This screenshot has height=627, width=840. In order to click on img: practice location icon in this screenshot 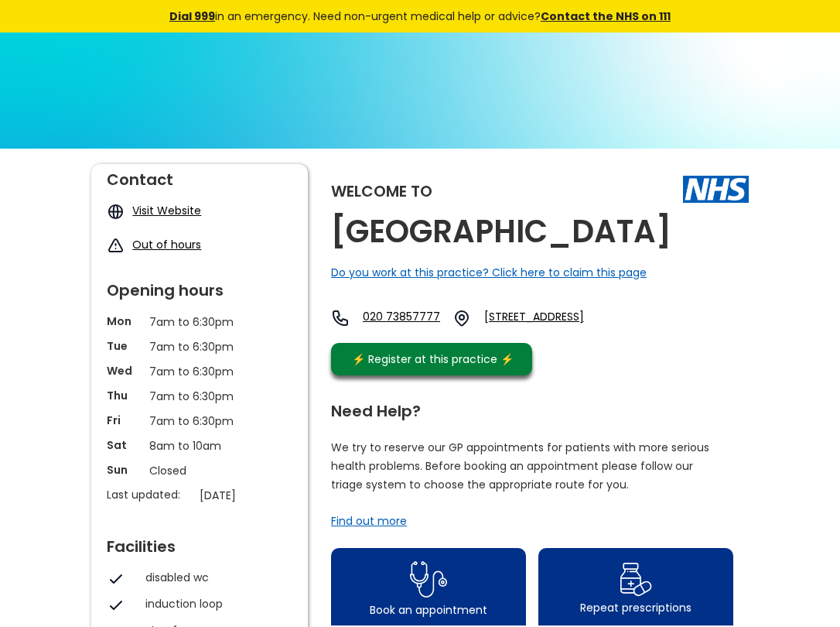, I will do `click(462, 318)`.